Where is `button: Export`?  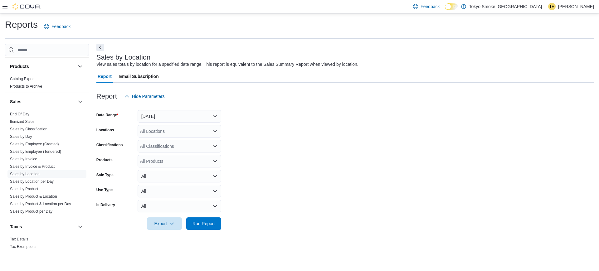 button: Export is located at coordinates (164, 224).